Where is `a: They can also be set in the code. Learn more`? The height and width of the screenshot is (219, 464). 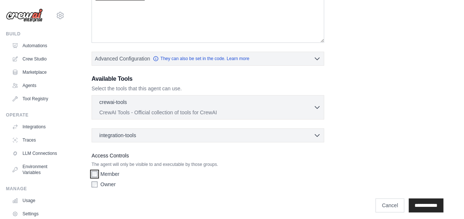
a: They can also be set in the code. Learn more is located at coordinates (201, 59).